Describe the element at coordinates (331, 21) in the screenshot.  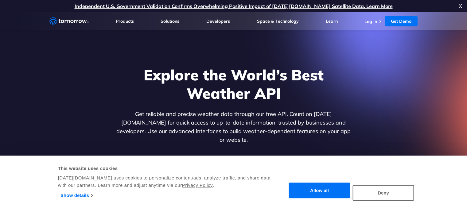
I see `a: Learn` at that location.